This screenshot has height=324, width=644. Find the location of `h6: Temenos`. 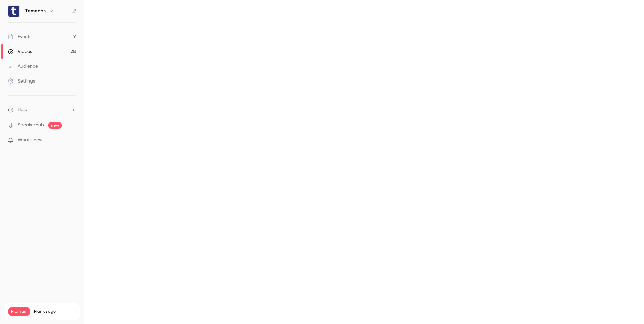

h6: Temenos is located at coordinates (35, 11).